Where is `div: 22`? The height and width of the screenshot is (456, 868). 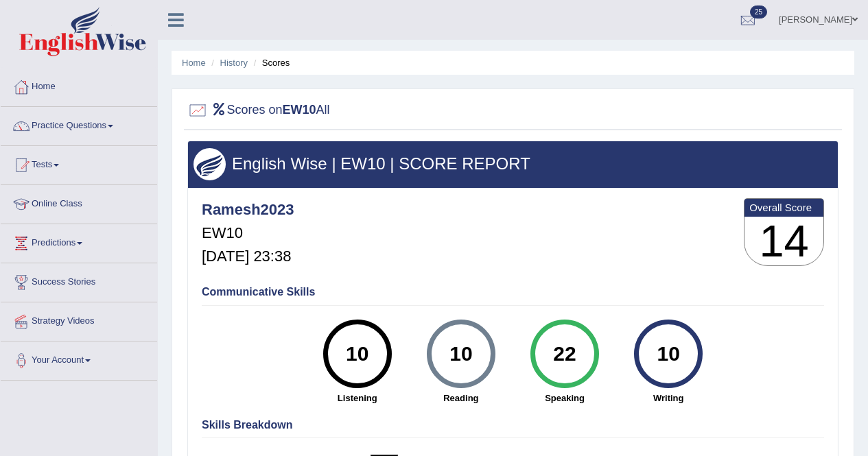 div: 22 is located at coordinates (564, 354).